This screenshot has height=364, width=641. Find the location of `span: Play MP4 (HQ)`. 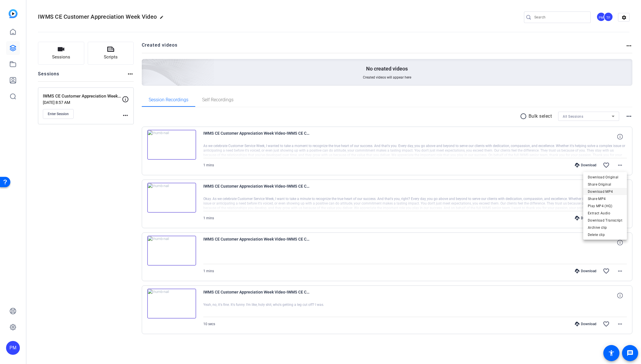

span: Play MP4 (HQ) is located at coordinates (605, 206).